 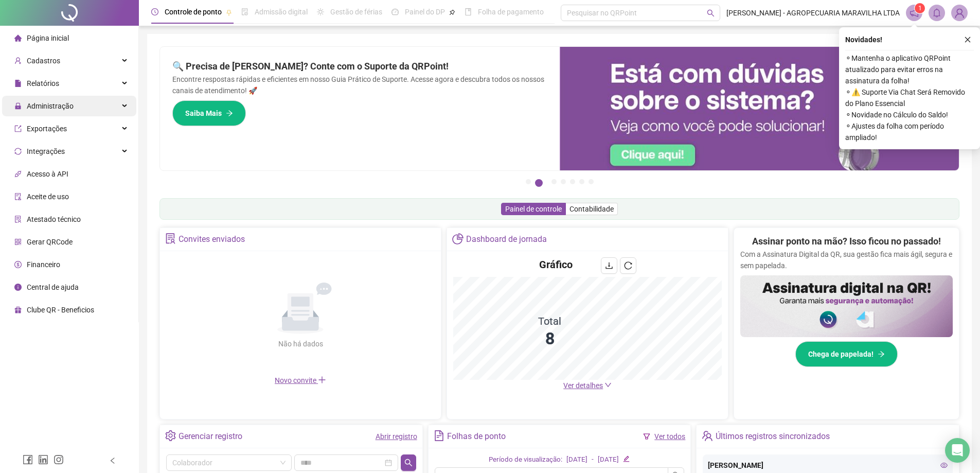 I want to click on span: sun, so click(x=321, y=12).